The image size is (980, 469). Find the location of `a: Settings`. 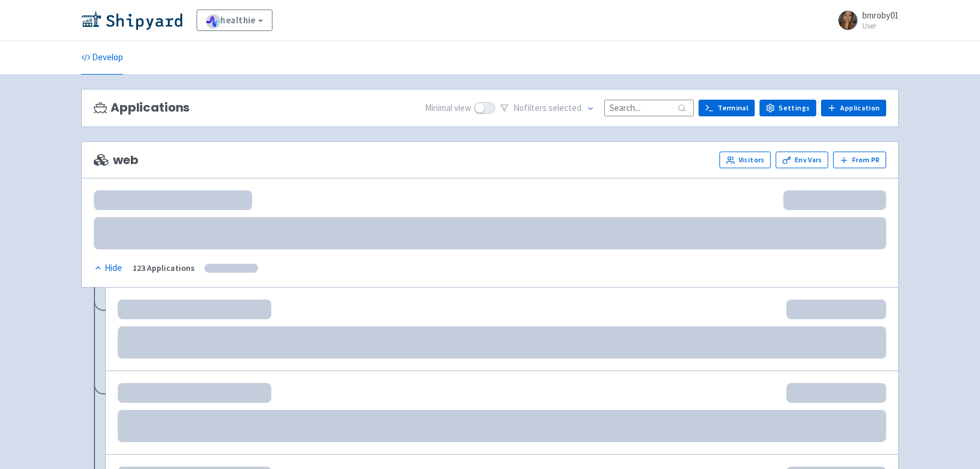

a: Settings is located at coordinates (787, 108).